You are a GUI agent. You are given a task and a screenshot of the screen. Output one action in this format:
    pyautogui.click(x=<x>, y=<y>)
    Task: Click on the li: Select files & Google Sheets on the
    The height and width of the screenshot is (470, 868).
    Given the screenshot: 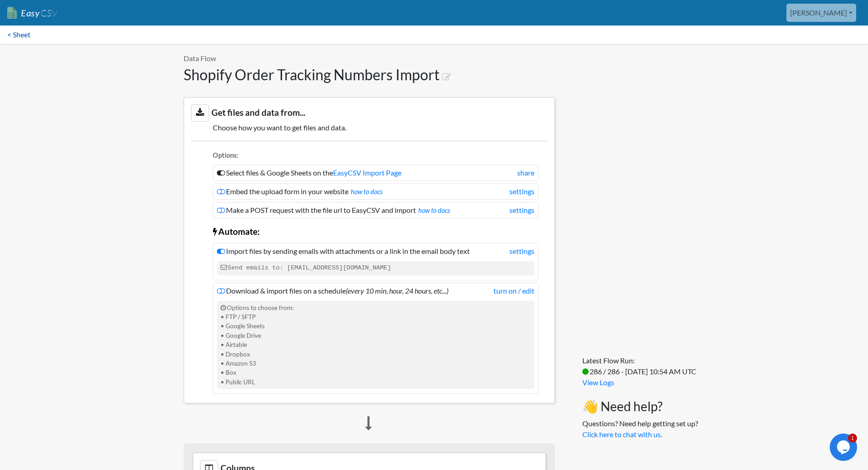 What is the action you would take?
    pyautogui.click(x=376, y=173)
    